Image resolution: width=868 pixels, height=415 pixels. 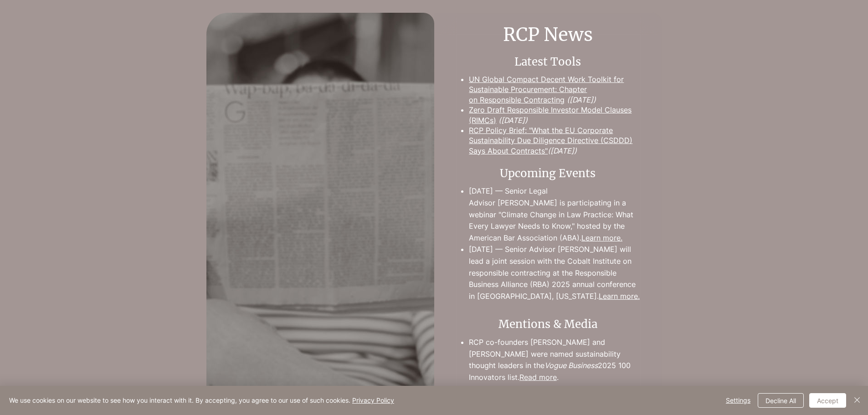 What do you see at coordinates (547, 174) in the screenshot?
I see `h2: Upcoming Events` at bounding box center [547, 174].